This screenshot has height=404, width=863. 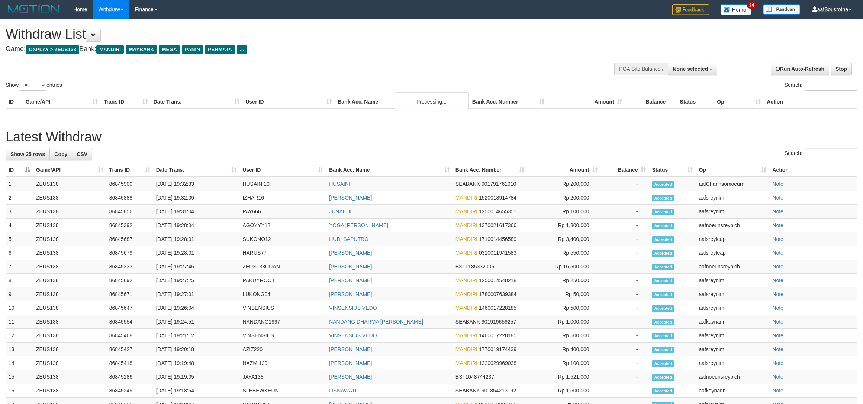 I want to click on img: Button%20Memo.svg, so click(x=737, y=10).